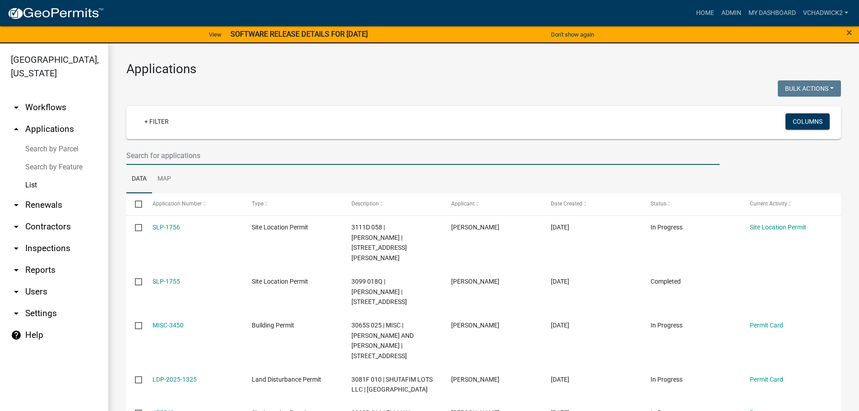 This screenshot has height=411, width=859. What do you see at coordinates (16, 129) in the screenshot?
I see `i: arrow_drop_up` at bounding box center [16, 129].